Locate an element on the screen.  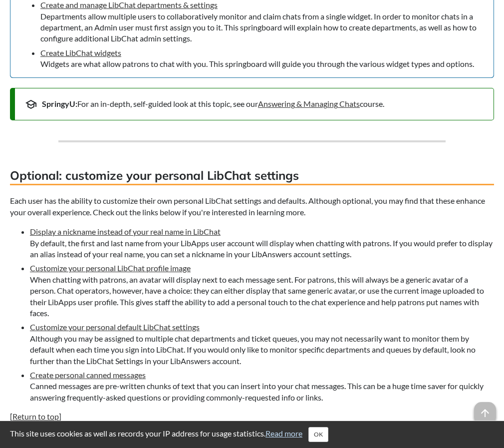
div: For an in-depth, self-guided look at this topic, see our course. is located at coordinates (254, 104).